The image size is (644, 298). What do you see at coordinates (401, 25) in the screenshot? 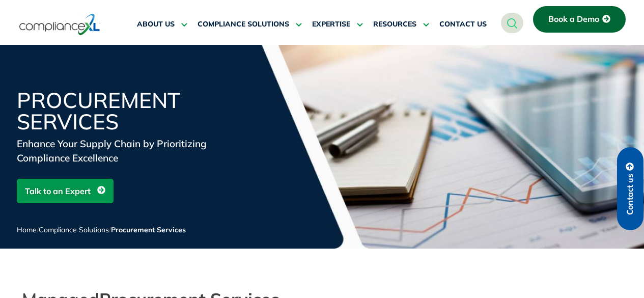
I see `a: RESOURCES` at bounding box center [401, 25].